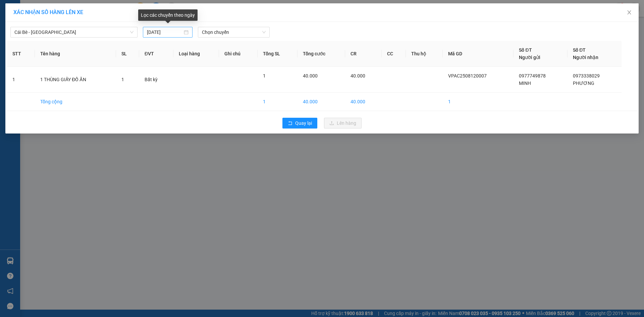 This screenshot has height=317, width=644. I want to click on th: CR, so click(363, 54).